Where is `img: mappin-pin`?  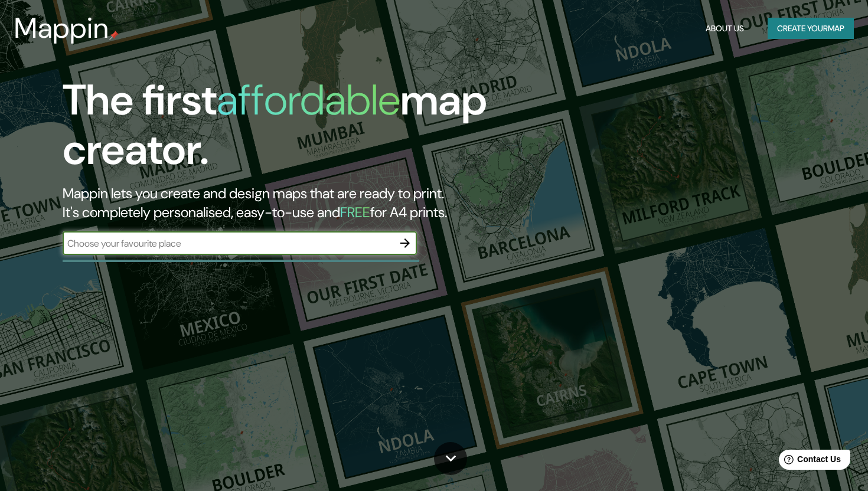
img: mappin-pin is located at coordinates (114, 35).